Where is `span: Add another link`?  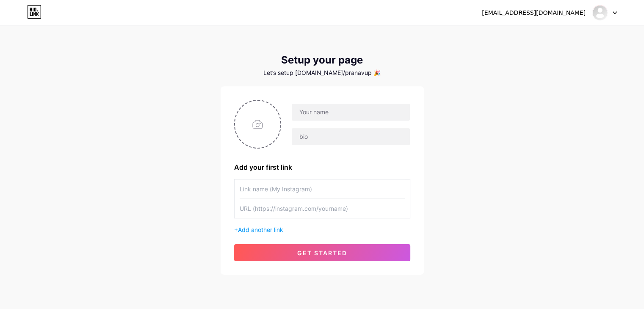
span: Add another link is located at coordinates (260, 229).